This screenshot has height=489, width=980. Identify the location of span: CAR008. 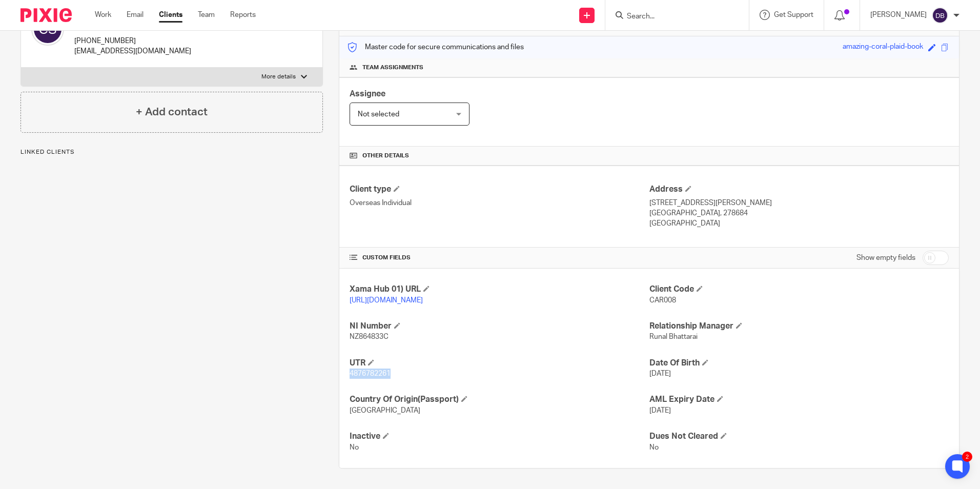
(663, 301).